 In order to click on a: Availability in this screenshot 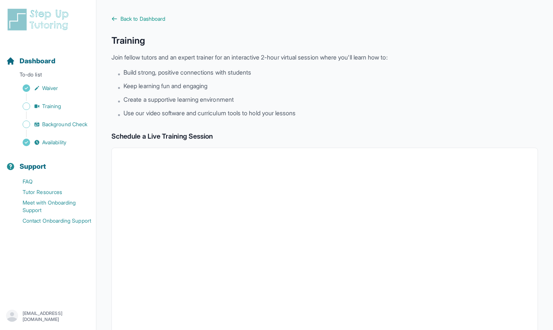, I will do `click(51, 142)`.